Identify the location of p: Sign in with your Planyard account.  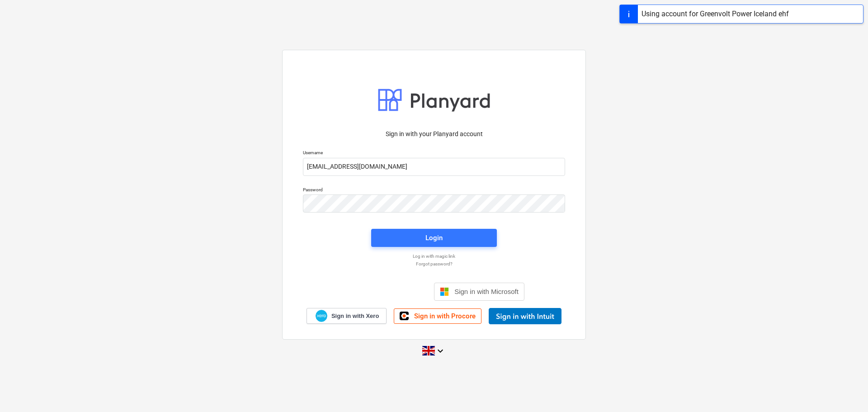
(434, 133).